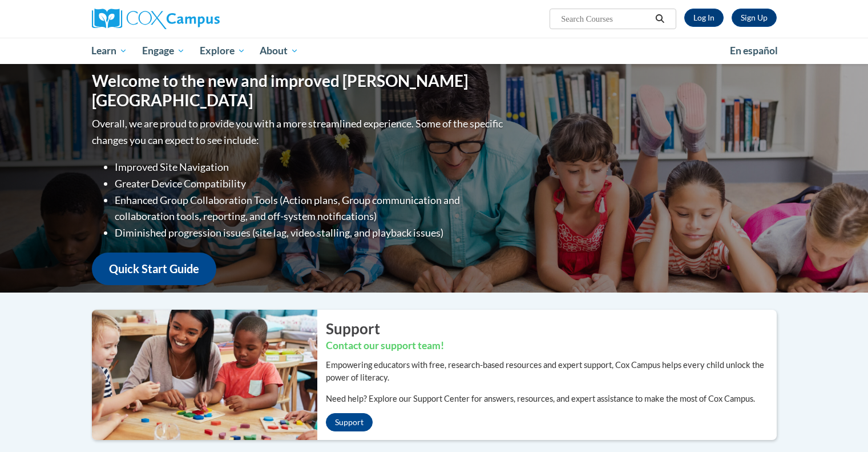 Image resolution: width=868 pixels, height=452 pixels. What do you see at coordinates (163, 51) in the screenshot?
I see `span: Engage` at bounding box center [163, 51].